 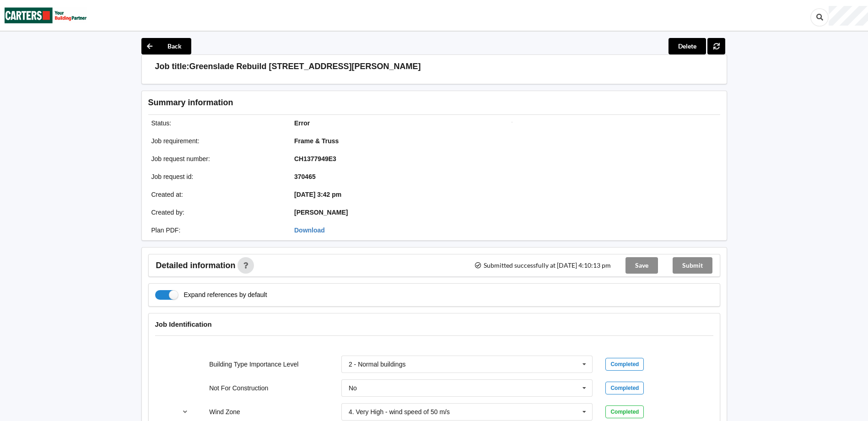 I want to click on h3: Summary information, so click(x=361, y=103).